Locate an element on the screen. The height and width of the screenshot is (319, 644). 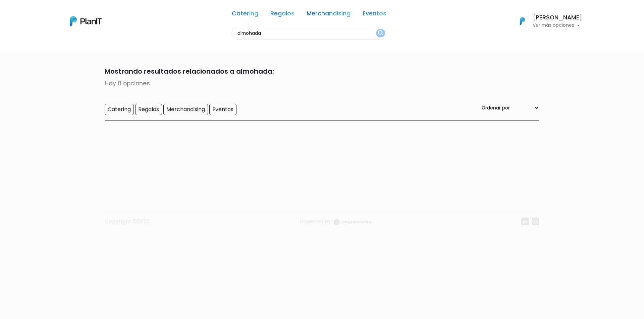
img: linkedin-cc7d2dbb1a16aff8e18f147ffe980d30ddd5d9e01409788280e63c91fc390ff4.svg is located at coordinates (524, 221).